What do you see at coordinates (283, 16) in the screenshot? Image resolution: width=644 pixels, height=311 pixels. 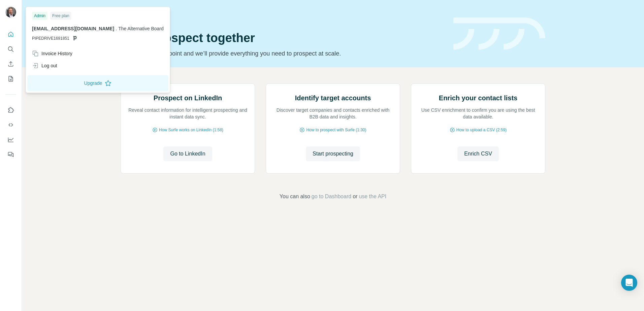 I see `div: Quick start` at bounding box center [283, 16].